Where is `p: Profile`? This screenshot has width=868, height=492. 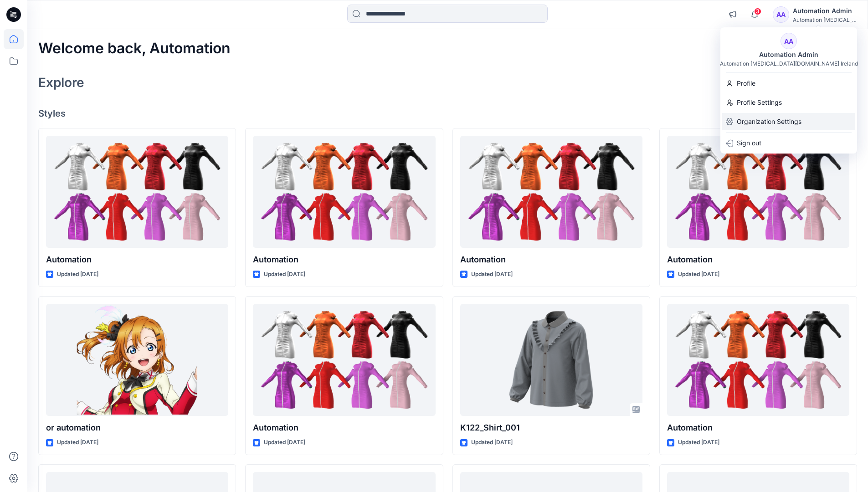 p: Profile is located at coordinates (746, 83).